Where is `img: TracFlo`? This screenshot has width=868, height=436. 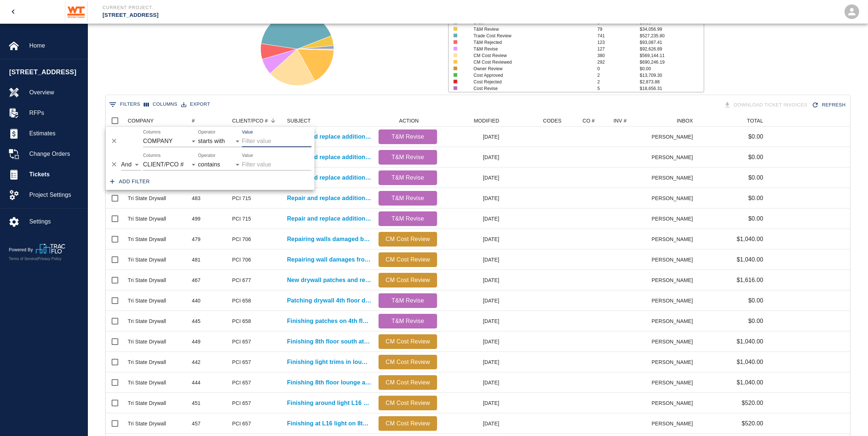 img: TracFlo is located at coordinates (50, 248).